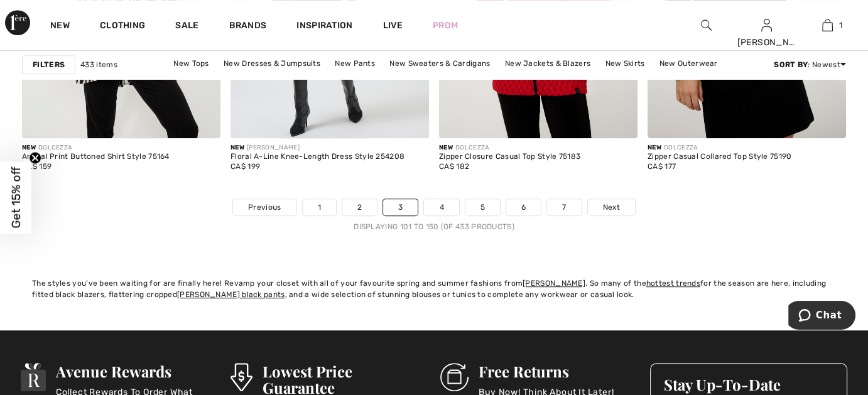  What do you see at coordinates (36, 166) in the screenshot?
I see `span: CA$ 159` at bounding box center [36, 166].